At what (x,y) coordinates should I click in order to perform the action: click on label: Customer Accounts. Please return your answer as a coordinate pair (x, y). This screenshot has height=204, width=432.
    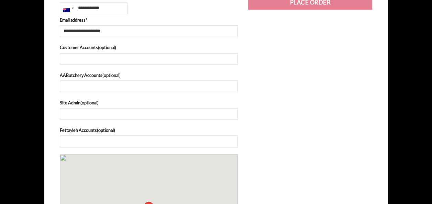
    Looking at the image, I should click on (149, 47).